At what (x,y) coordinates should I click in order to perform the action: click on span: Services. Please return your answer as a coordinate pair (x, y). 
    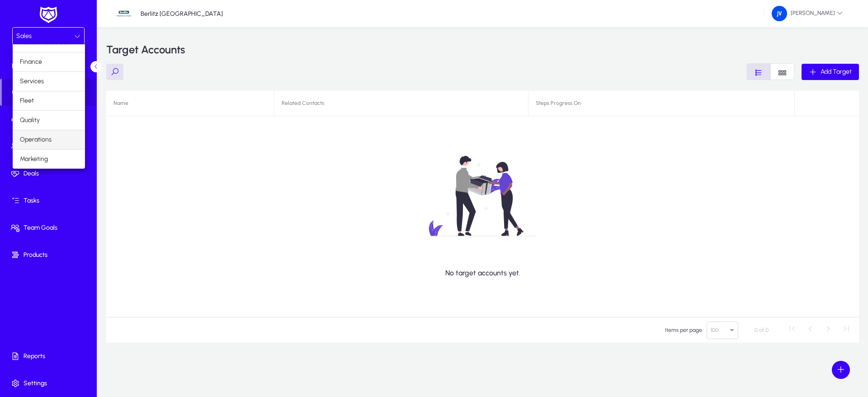
    Looking at the image, I should click on (32, 81).